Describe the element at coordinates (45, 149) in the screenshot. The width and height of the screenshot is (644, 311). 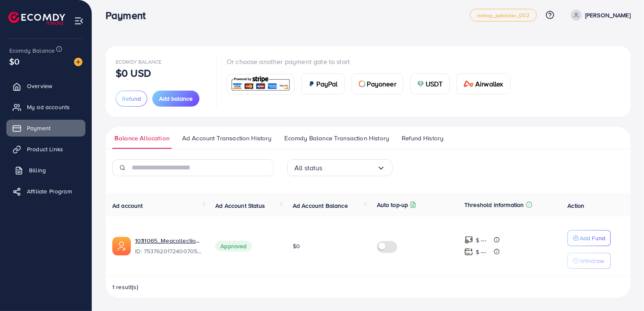
I see `span: Product Links` at that location.